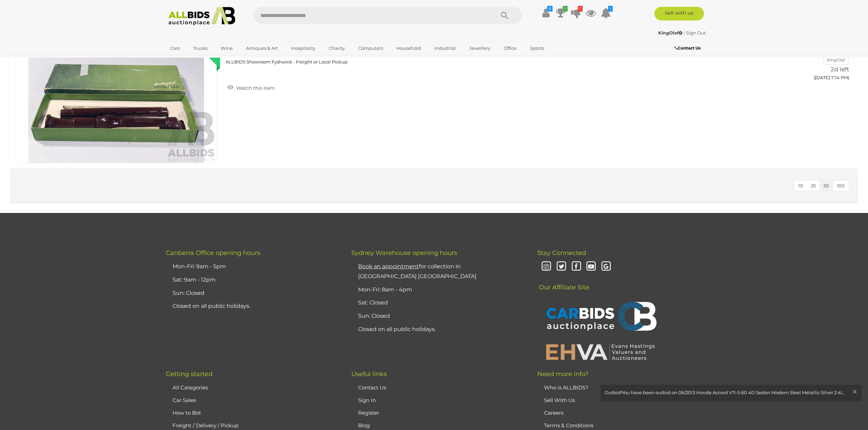  What do you see at coordinates (696, 32) in the screenshot?
I see `a: Sign Out` at bounding box center [696, 32].